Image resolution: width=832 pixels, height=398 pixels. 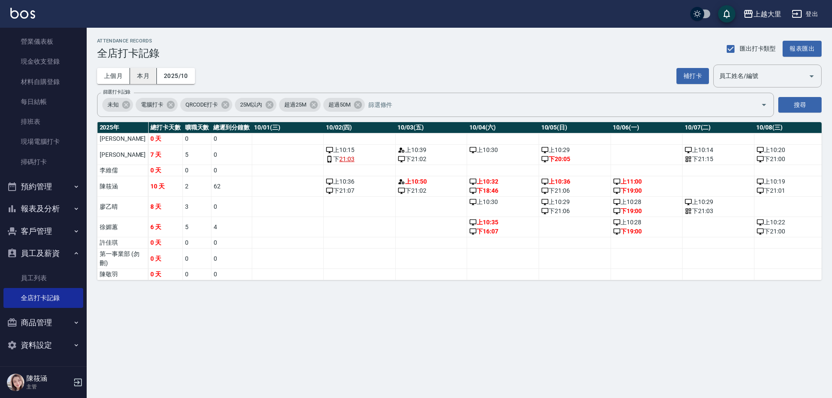 What do you see at coordinates (256, 105) in the screenshot?
I see `div: 25M以內` at bounding box center [256, 105].